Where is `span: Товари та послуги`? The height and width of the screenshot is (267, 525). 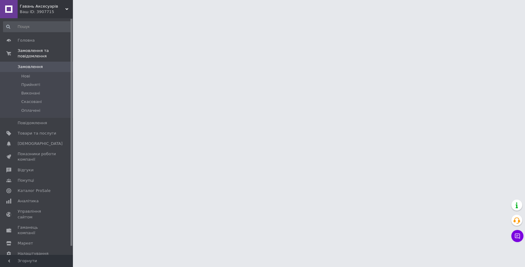
span: Товари та послуги is located at coordinates (37, 133).